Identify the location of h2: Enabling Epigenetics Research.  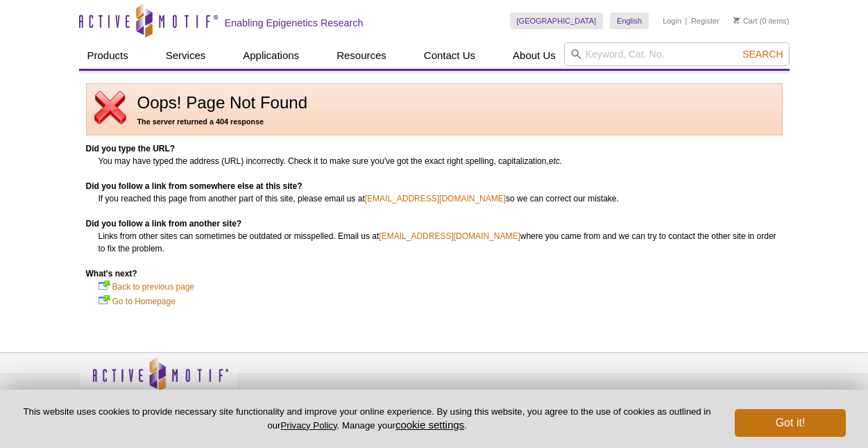
(294, 23).